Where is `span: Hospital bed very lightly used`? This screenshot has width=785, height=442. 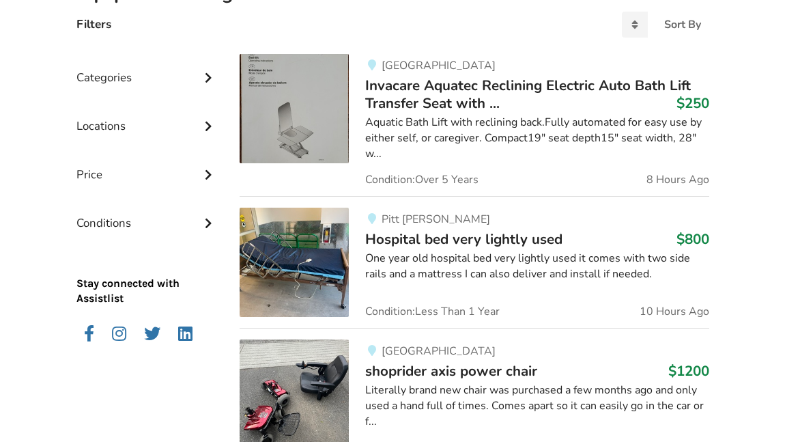
span: Hospital bed very lightly used is located at coordinates (464, 239).